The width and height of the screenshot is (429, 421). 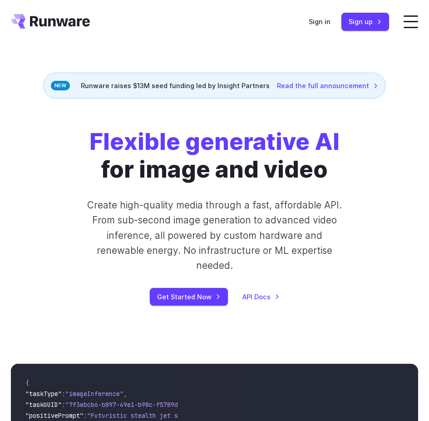 I want to click on span: "7f3ebcb6-b897-49e1-b98c-f5789d2d40d7", so click(x=134, y=405).